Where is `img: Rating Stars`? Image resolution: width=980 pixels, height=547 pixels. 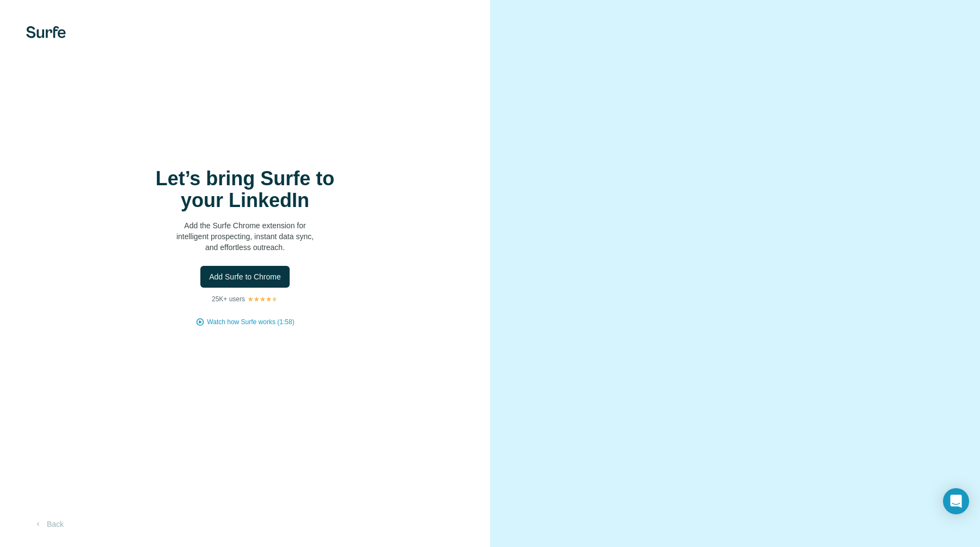
img: Rating Stars is located at coordinates (262, 299).